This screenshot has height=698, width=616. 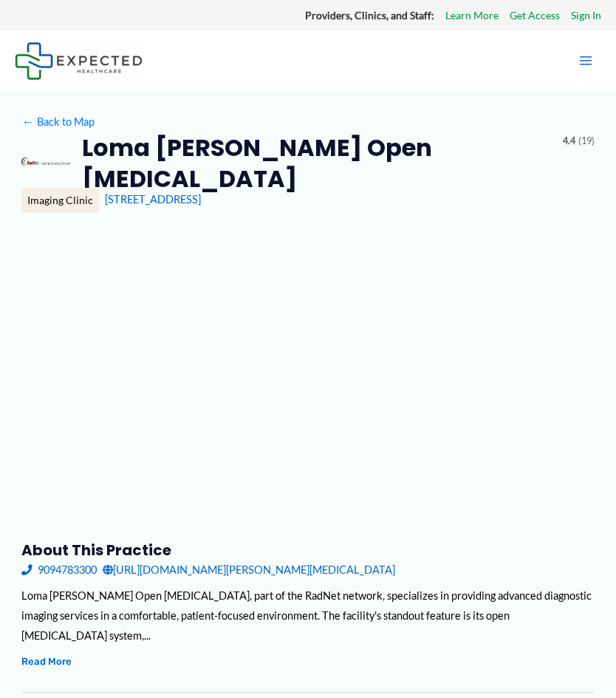 I want to click on button: Read More, so click(x=47, y=661).